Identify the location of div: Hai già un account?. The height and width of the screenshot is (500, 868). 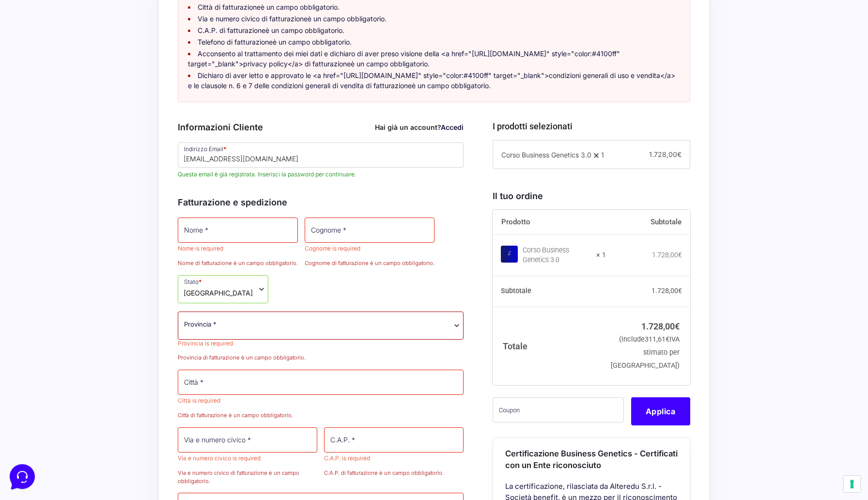
(419, 127).